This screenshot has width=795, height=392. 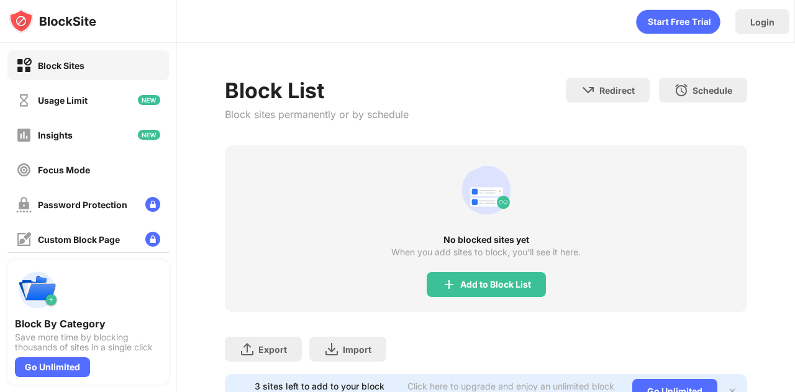 I want to click on div: Redirect, so click(x=617, y=90).